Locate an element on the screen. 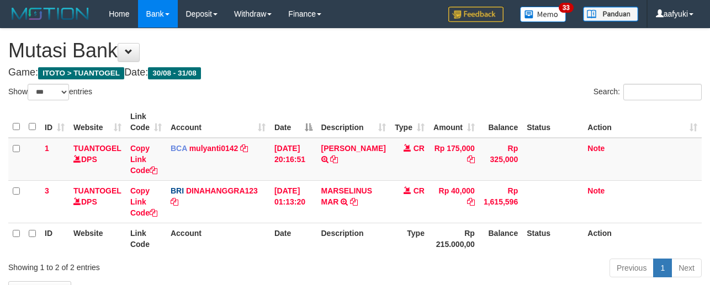  span: 33 is located at coordinates (566, 8).